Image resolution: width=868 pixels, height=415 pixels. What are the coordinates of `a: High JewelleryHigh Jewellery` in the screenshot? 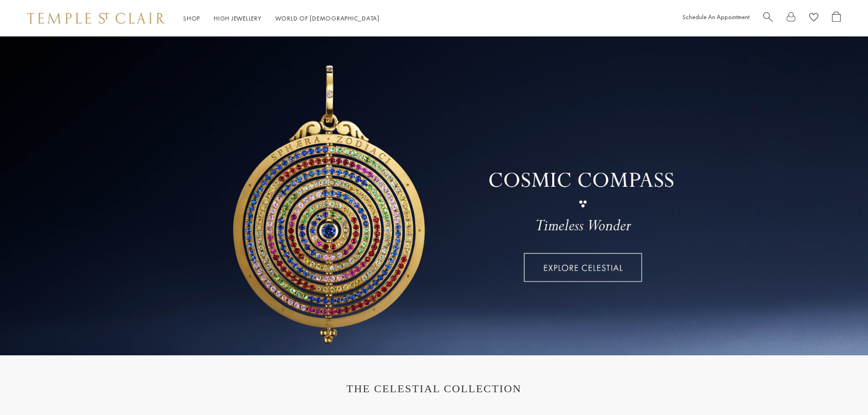 It's located at (238, 18).